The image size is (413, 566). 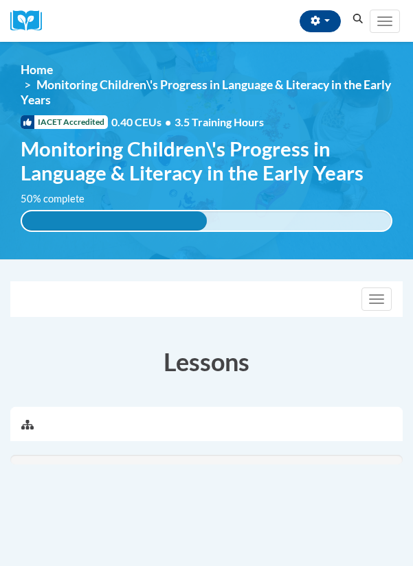 I want to click on label: 50% complete, so click(x=60, y=199).